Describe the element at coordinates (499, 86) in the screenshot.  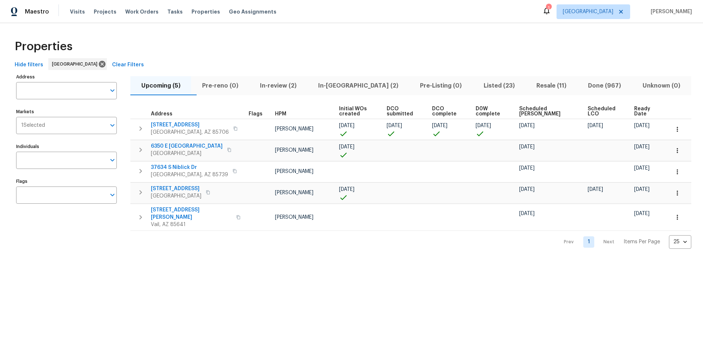
I see `span: Listed (23)` at that location.